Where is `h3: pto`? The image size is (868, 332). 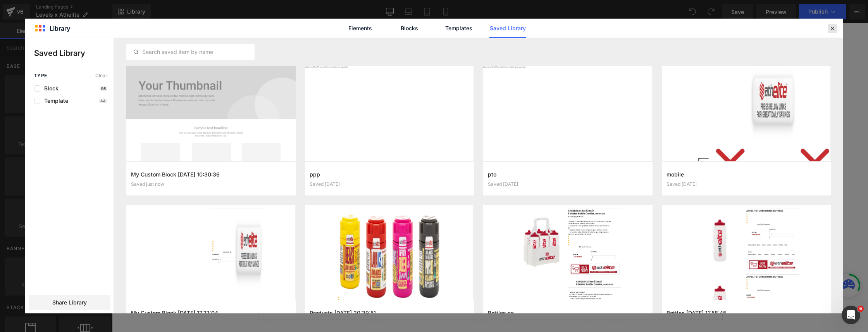 h3: pto is located at coordinates (568, 174).